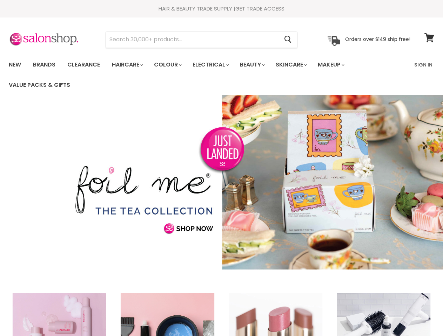 Image resolution: width=443 pixels, height=336 pixels. I want to click on a: Haircare, so click(127, 65).